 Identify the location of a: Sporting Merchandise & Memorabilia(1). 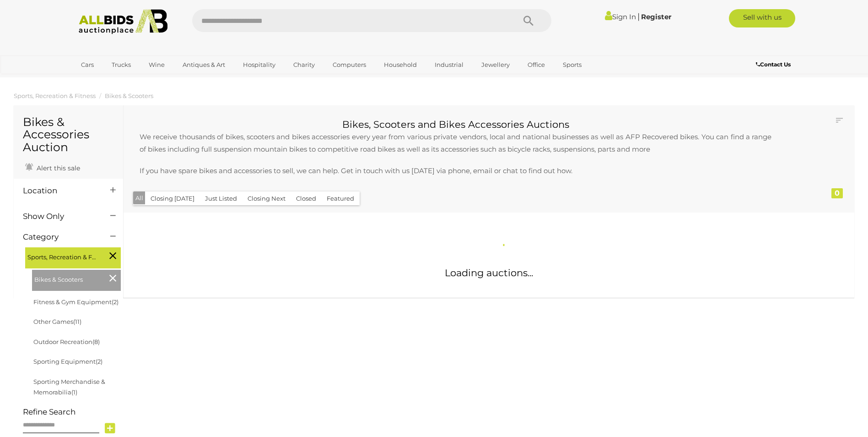
(69, 386).